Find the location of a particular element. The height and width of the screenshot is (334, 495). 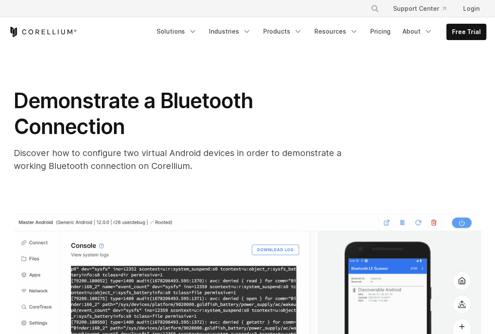

a: Login is located at coordinates (472, 9).